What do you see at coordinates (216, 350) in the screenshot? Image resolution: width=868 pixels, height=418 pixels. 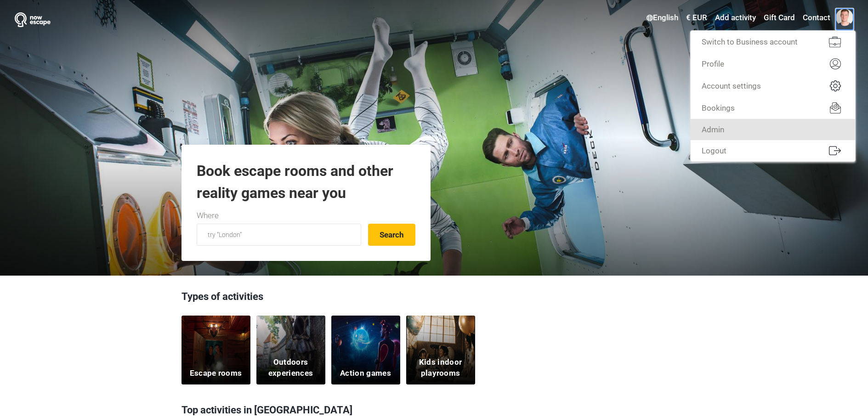 I see `a: Escape rooms` at bounding box center [216, 350].